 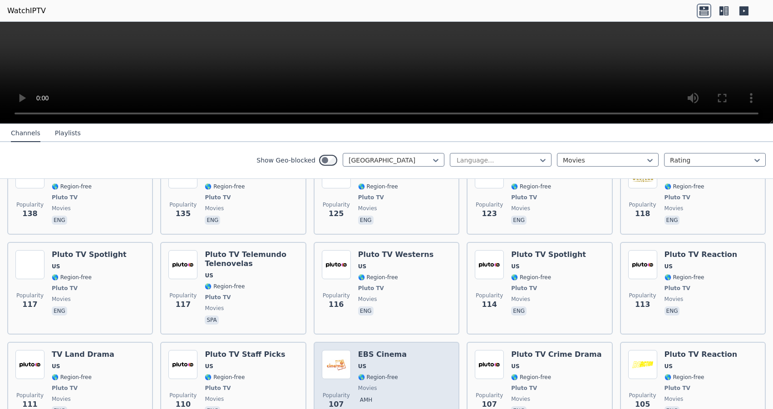 What do you see at coordinates (26, 11) in the screenshot?
I see `a: WatchIPTV` at bounding box center [26, 11].